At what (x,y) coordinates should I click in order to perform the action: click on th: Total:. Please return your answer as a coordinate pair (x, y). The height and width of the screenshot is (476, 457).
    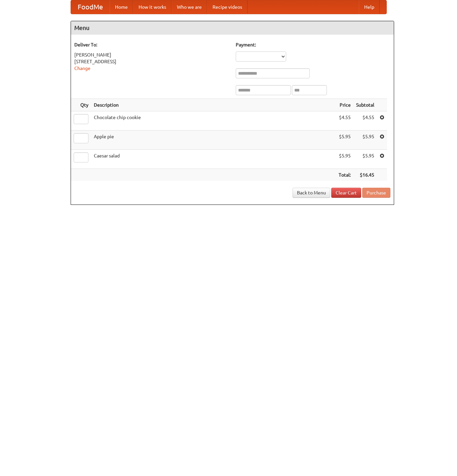
    Looking at the image, I should click on (345, 175).